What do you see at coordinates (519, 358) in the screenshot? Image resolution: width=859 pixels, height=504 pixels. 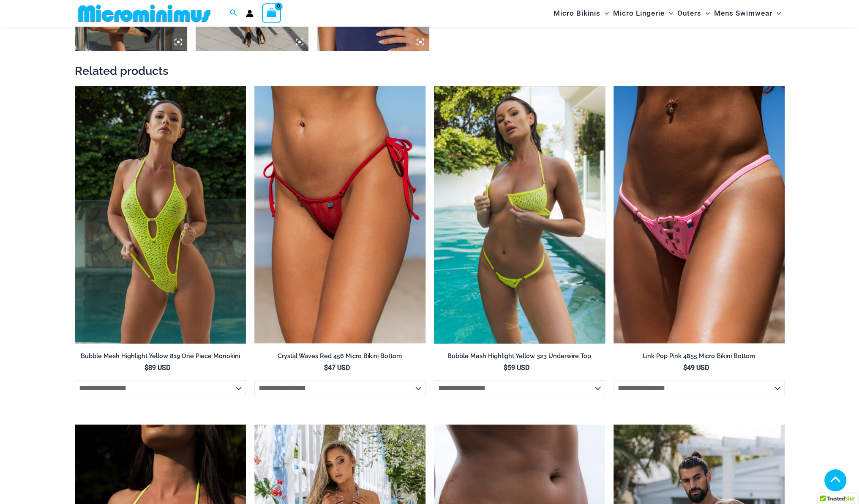 I see `a: Bubble Mesh Highlight Yellow 323 Underwire Top` at bounding box center [519, 358].